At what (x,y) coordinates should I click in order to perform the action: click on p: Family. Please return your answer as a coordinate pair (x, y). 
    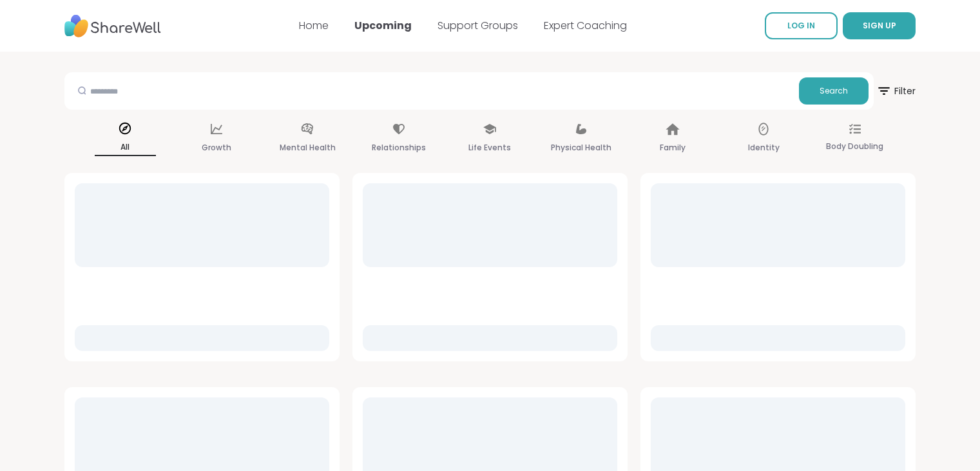
    Looking at the image, I should click on (673, 147).